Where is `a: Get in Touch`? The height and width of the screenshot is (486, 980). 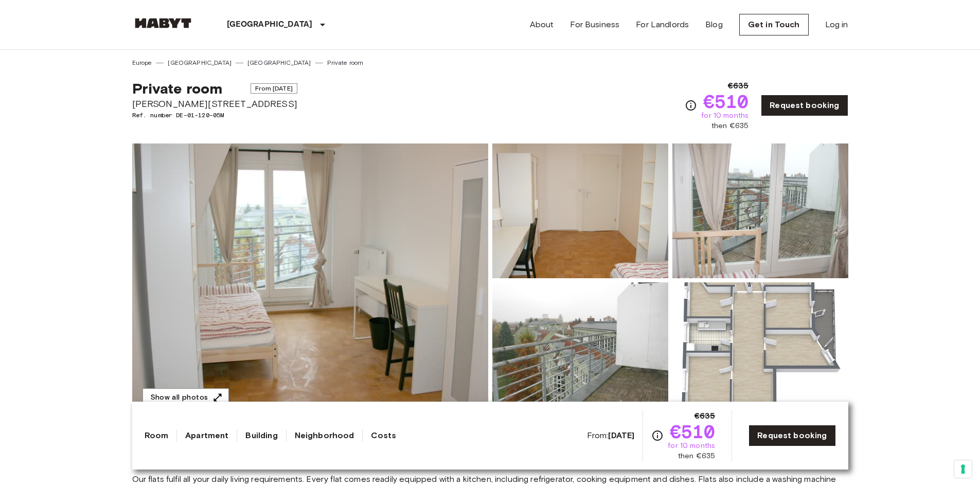
a: Get in Touch is located at coordinates (773, 25).